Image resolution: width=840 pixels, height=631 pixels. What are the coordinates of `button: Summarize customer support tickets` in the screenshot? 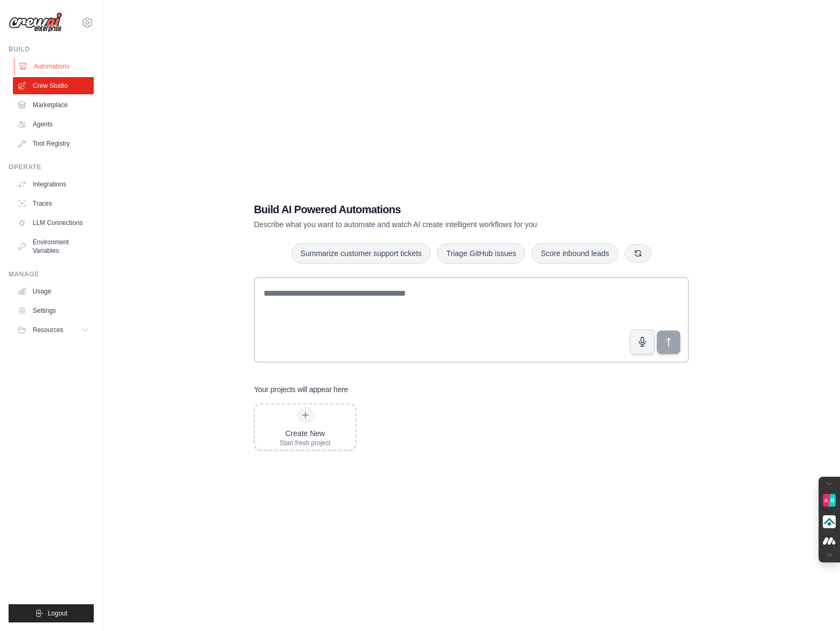 It's located at (361, 254).